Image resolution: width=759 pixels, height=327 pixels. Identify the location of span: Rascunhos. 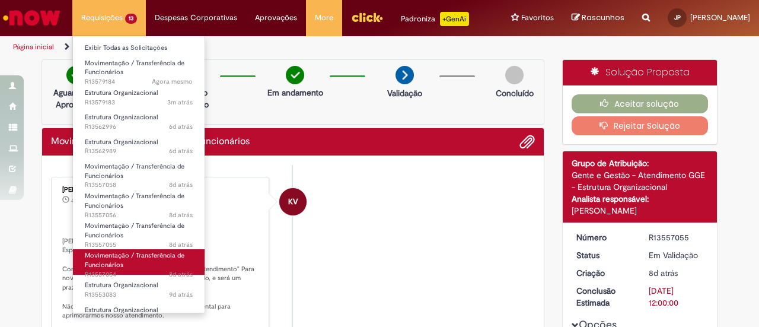
(603, 17).